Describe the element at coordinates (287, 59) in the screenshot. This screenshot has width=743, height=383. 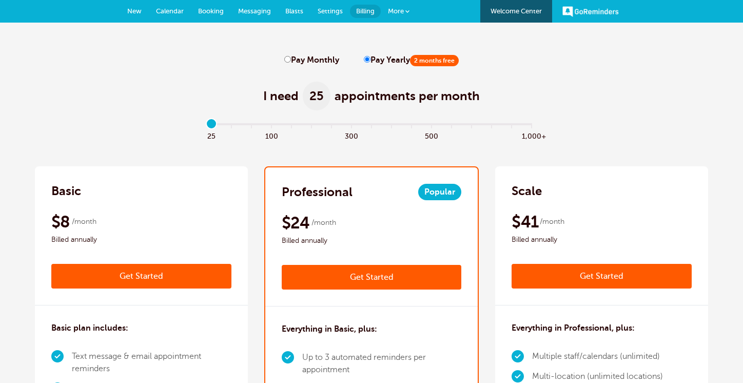
I see `input: Pay Monthly` at that location.